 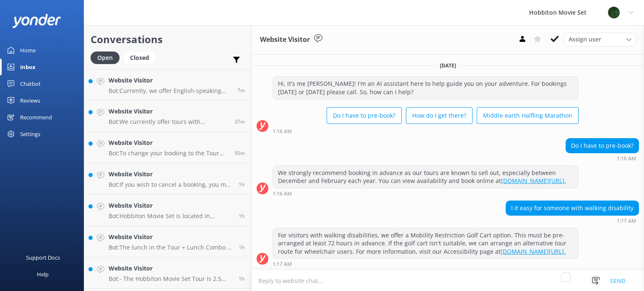 I want to click on div: Recommend, so click(x=36, y=118).